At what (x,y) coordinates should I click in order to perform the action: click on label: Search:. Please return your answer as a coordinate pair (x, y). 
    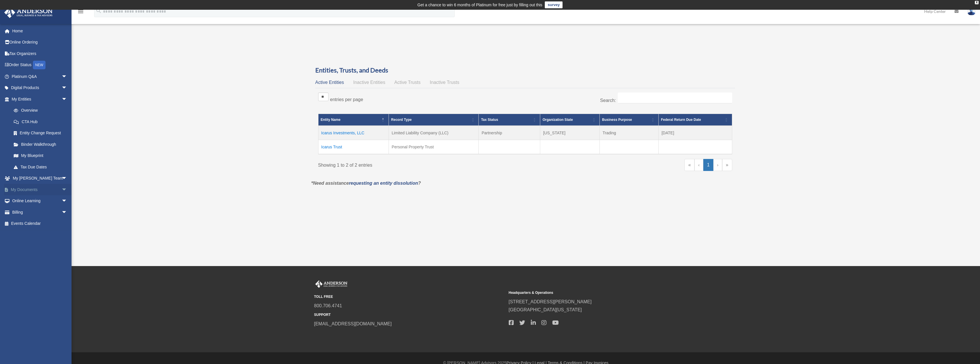
    Looking at the image, I should click on (608, 100).